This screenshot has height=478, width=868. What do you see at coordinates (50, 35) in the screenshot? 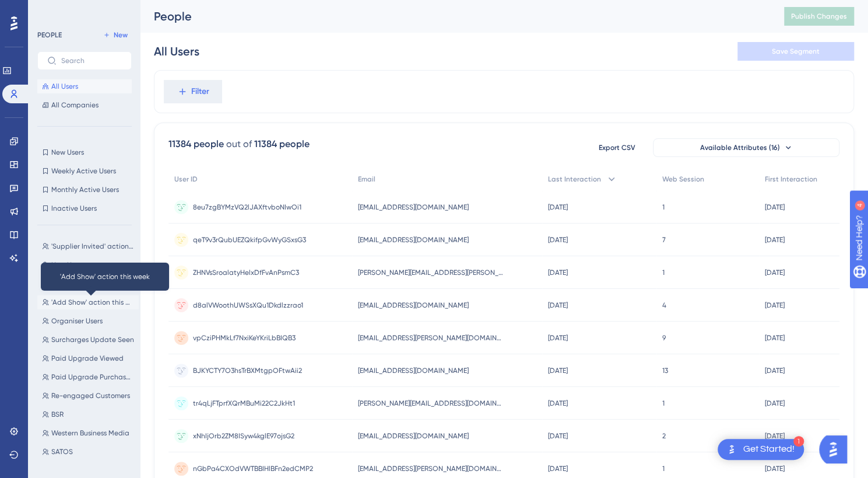
I see `div: PEOPLE` at bounding box center [50, 35].